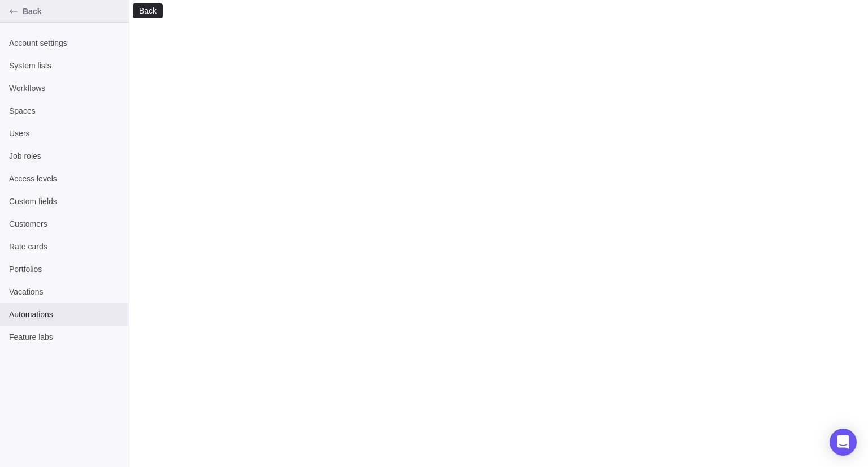  What do you see at coordinates (73, 11) in the screenshot?
I see `span: Back` at bounding box center [73, 11].